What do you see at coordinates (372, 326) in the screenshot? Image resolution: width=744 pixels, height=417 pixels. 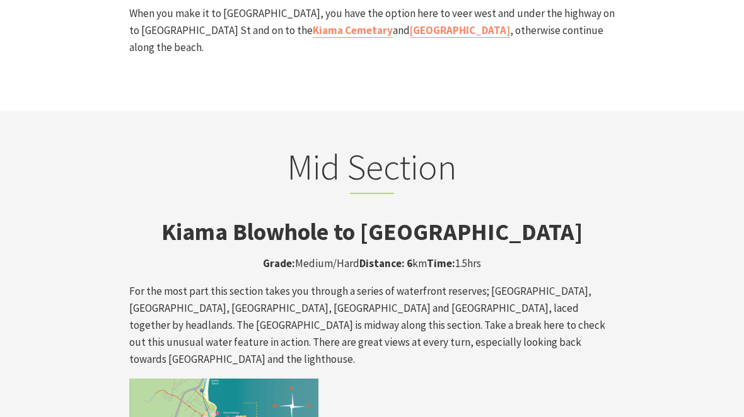 I see `p: For the most part this section takes you through a series of waterfront reserves; [GEOGRAPHIC_DAT...` at bounding box center [372, 326].